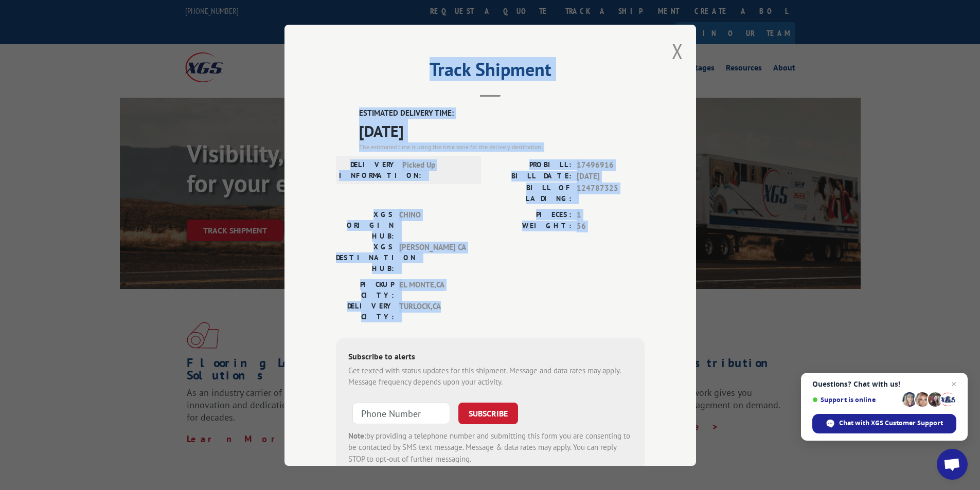 This screenshot has width=980, height=490. Describe the element at coordinates (490, 72) in the screenshot. I see `h2: Track Shipment` at that location.